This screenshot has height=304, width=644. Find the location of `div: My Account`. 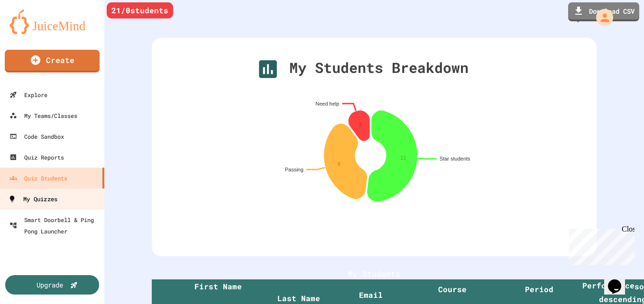

div: My Account is located at coordinates (601, 17).